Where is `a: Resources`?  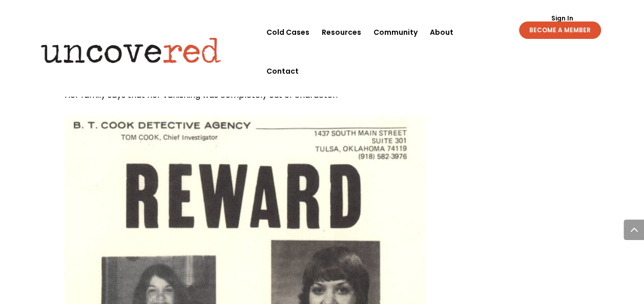
a: Resources is located at coordinates (341, 33).